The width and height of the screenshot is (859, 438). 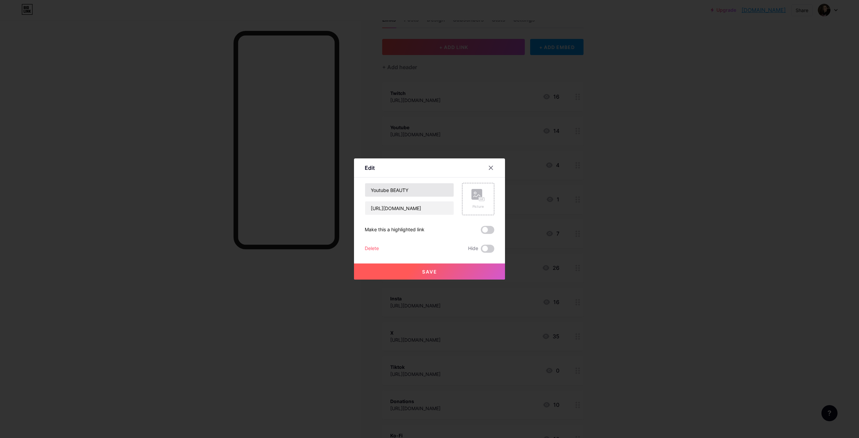 I want to click on input: URL, so click(x=409, y=208).